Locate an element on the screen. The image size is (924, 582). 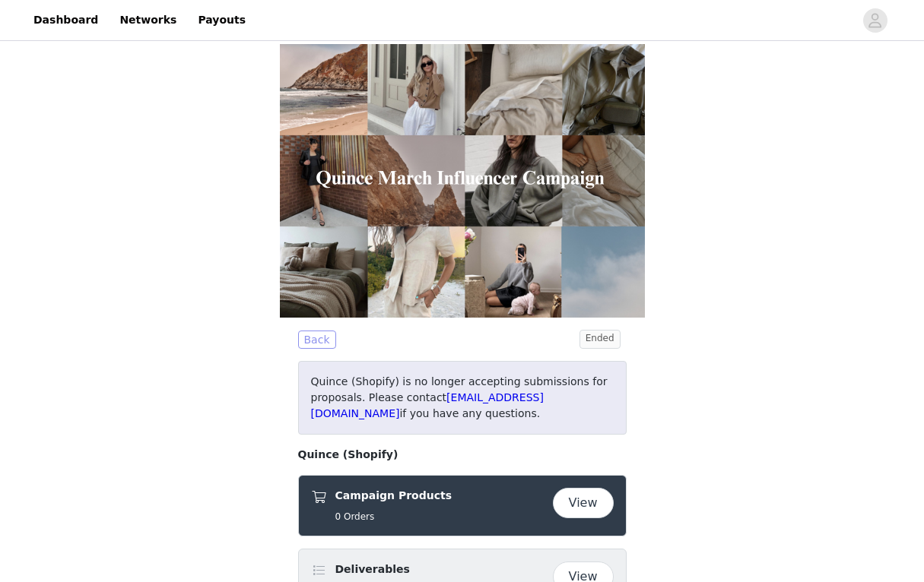
a: View is located at coordinates (583, 503).